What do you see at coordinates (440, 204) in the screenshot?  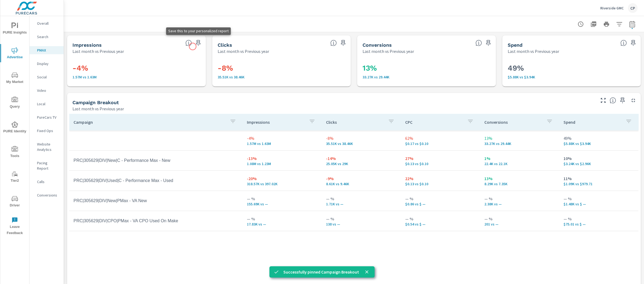 I see `p: $0.86 vs $ —` at bounding box center [440, 204].